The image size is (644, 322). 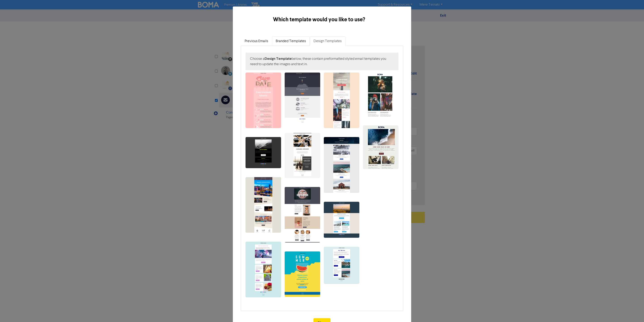 What do you see at coordinates (319, 20) in the screenshot?
I see `h5: Which template would you like to use?` at bounding box center [319, 20].